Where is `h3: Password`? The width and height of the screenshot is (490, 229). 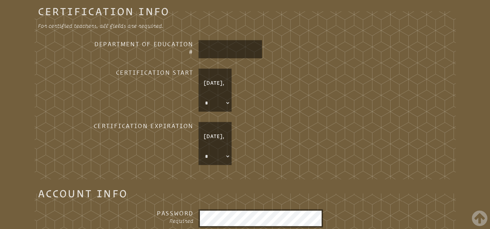
h3: Password is located at coordinates (142, 214).